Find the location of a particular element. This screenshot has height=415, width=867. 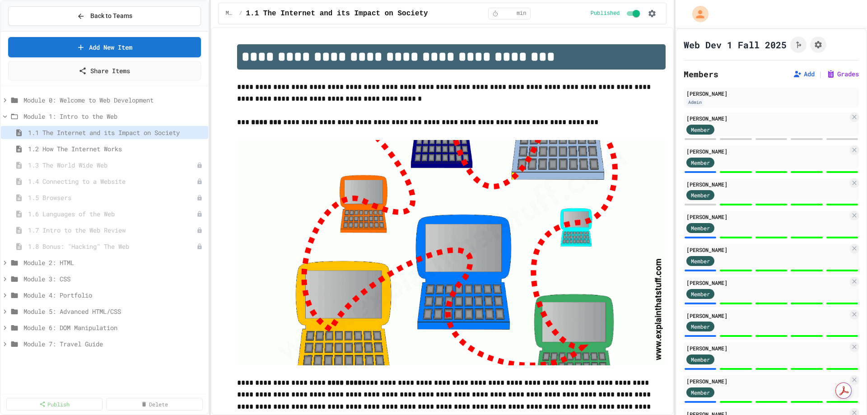

span: 1.4 Connecting to a Website is located at coordinates (112, 181).